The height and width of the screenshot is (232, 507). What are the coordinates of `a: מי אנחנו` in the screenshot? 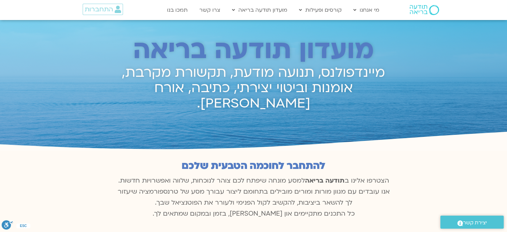 It's located at (367, 10).